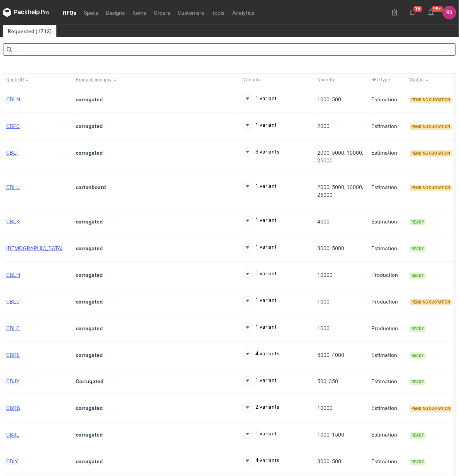  What do you see at coordinates (30, 31) in the screenshot?
I see `a: Requested (1713)` at bounding box center [30, 31].